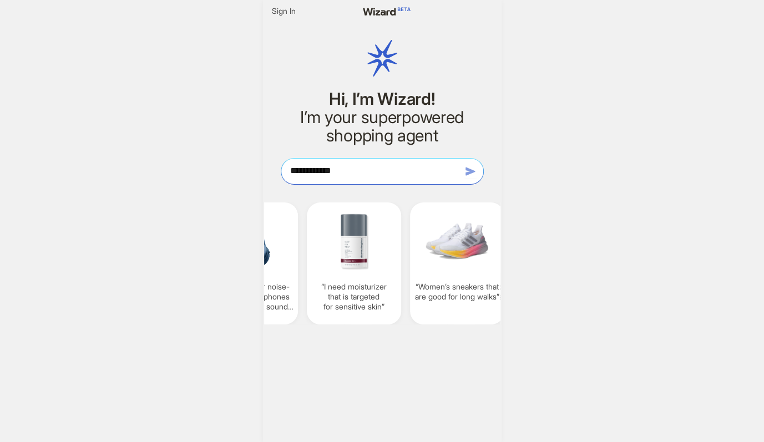 This screenshot has height=442, width=764. Describe the element at coordinates (457, 292) in the screenshot. I see `q: Women’s sneakers that are good for long walks` at that location.